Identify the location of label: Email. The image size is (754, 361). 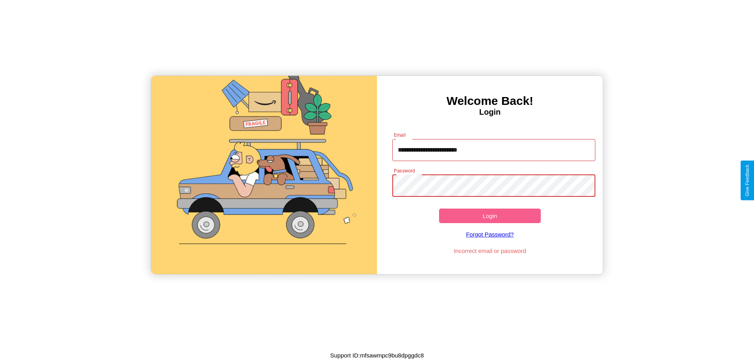
(400, 135).